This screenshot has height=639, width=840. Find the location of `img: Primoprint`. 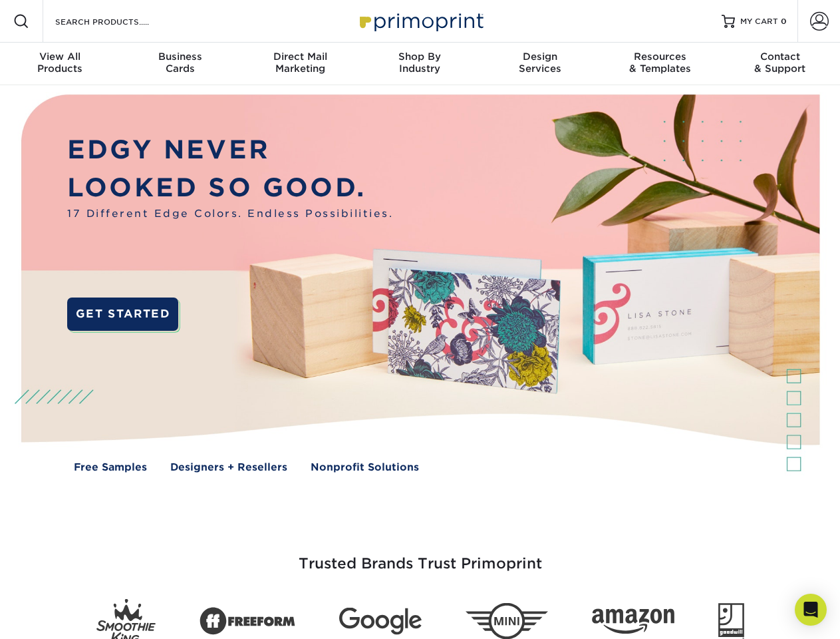

img: Primoprint is located at coordinates (420, 21).